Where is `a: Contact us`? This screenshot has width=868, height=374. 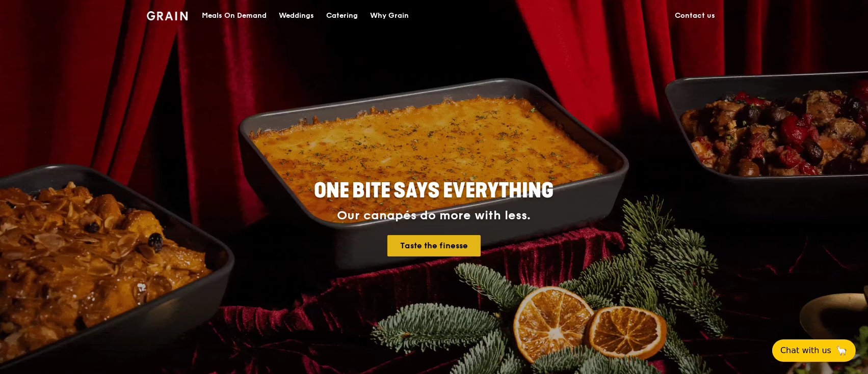
a: Contact us is located at coordinates (695, 16).